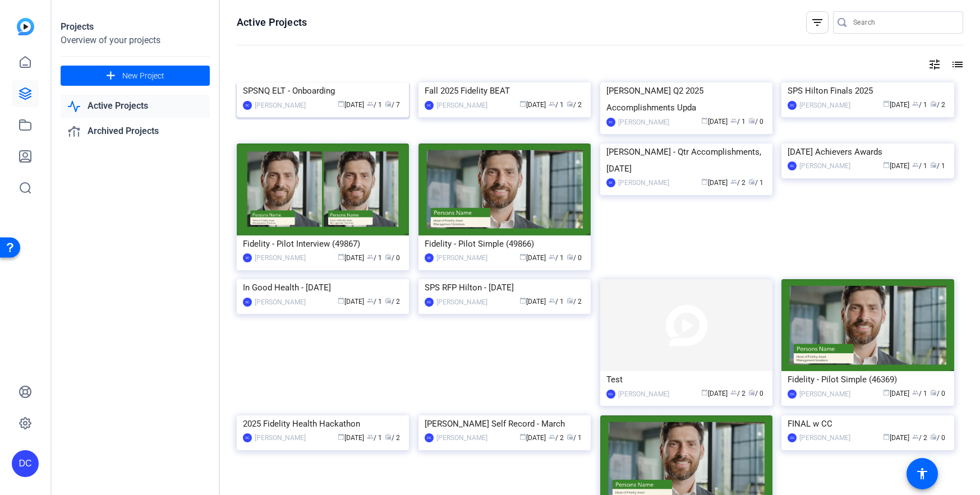 Image resolution: width=980 pixels, height=495 pixels. What do you see at coordinates (135, 27) in the screenshot?
I see `div: Projects` at bounding box center [135, 27].